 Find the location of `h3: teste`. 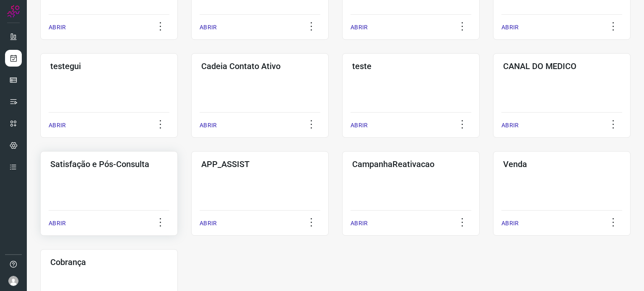

h3: teste is located at coordinates (411, 66).